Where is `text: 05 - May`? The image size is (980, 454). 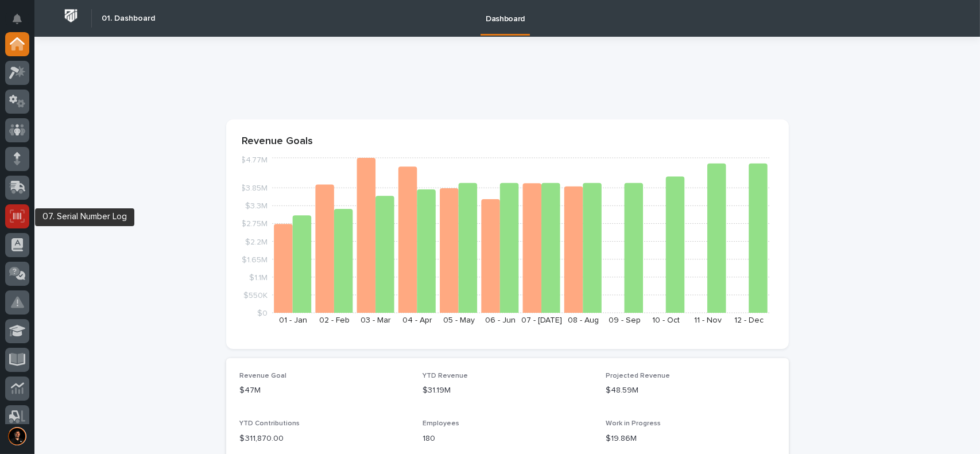
text: 05 - May is located at coordinates (458, 320).